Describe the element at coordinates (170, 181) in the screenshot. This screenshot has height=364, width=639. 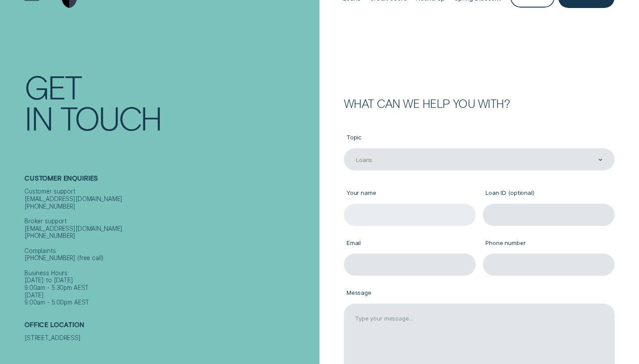
I see `h2: Customer Enquiries` at that location.